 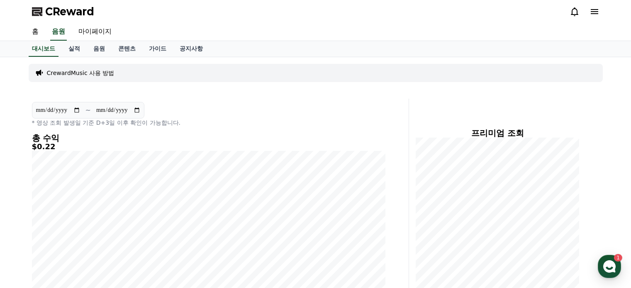 What do you see at coordinates (498, 133) in the screenshot?
I see `h4: 프리미엄 조회` at bounding box center [498, 133].